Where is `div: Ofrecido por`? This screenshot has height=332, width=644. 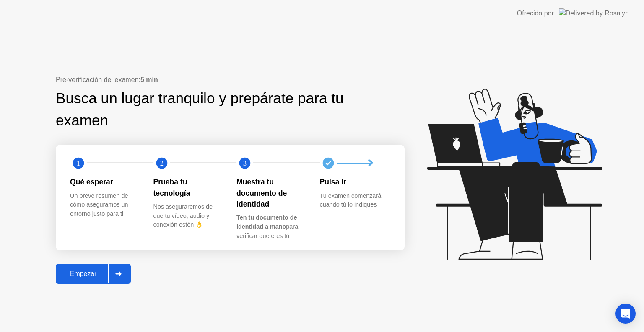 div: Ofrecido por is located at coordinates (536, 13).